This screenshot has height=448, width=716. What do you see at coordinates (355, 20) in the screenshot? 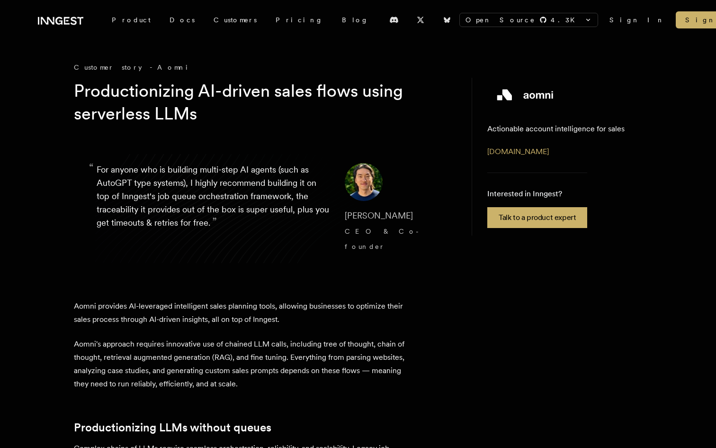
I see `a: Blog` at bounding box center [355, 20].